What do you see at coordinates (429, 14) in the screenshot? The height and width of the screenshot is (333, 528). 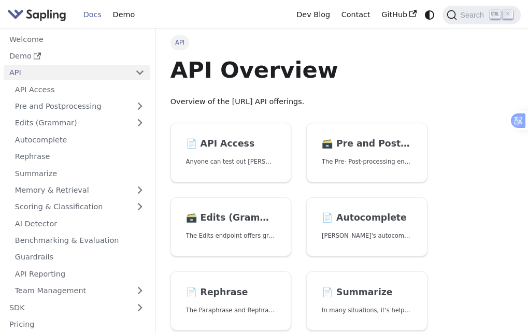 I see `button: Switch between dark and light mode (currently system mode)` at bounding box center [429, 14].